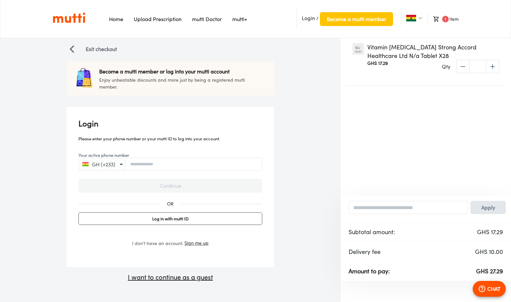 This screenshot has height=302, width=511. Describe the element at coordinates (170, 277) in the screenshot. I see `p: I want to continue as a guest` at that location.